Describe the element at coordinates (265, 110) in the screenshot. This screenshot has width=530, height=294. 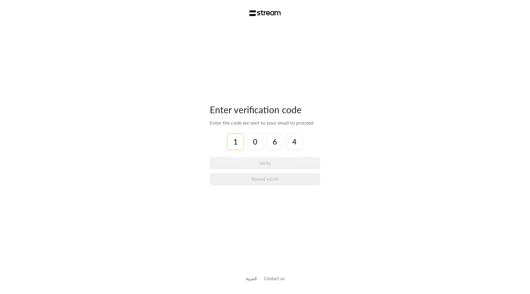
I see `div: Enter verification code` at that location.